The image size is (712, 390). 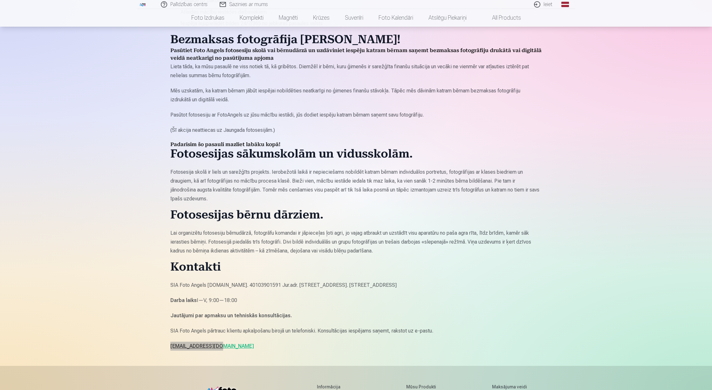 I want to click on h5: Maksājuma veidi, so click(x=509, y=387).